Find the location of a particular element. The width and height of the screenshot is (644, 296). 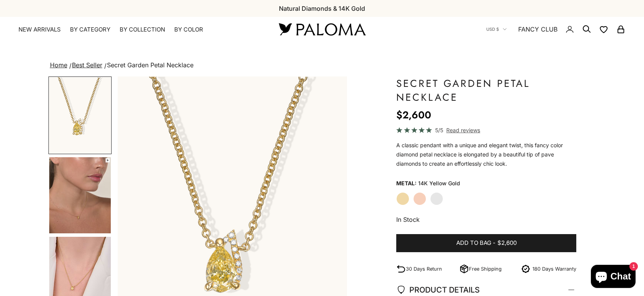

sale-price: $2,600 is located at coordinates (414, 115).